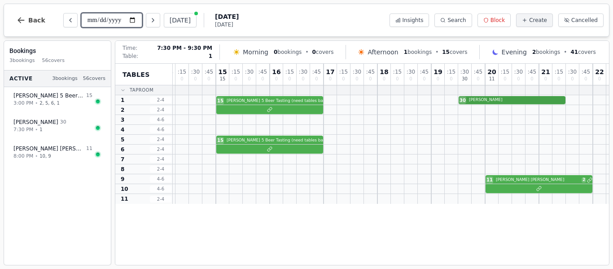 The height and width of the screenshot is (269, 613). Describe the element at coordinates (31, 20) in the screenshot. I see `button: Back` at that location.